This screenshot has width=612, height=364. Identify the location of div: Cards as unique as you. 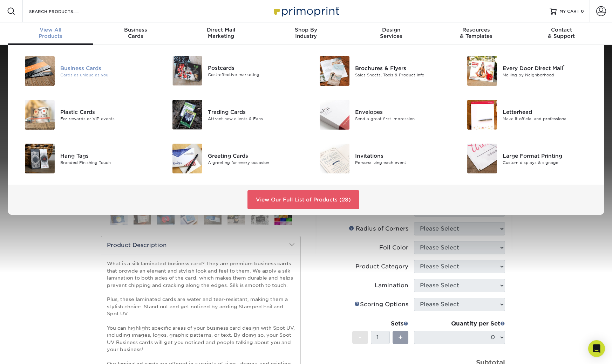
(106, 74).